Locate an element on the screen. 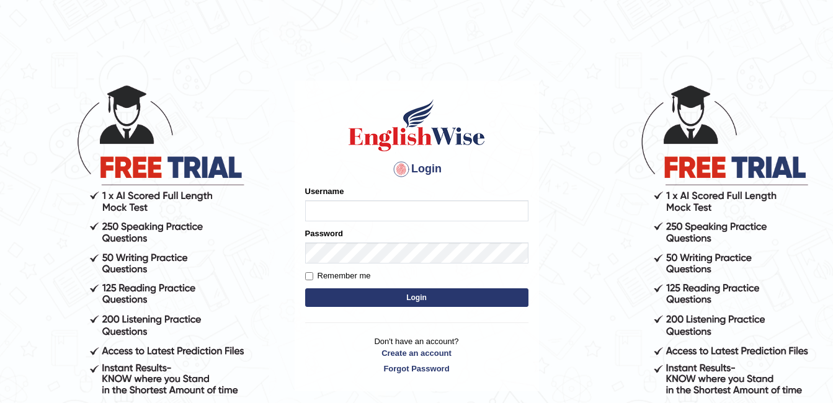  img: Logo of English Wise sign in for intelligent practice with AI is located at coordinates (417, 125).